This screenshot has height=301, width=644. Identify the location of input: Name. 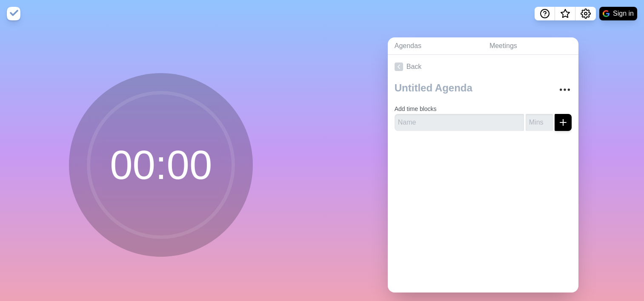
(460, 123).